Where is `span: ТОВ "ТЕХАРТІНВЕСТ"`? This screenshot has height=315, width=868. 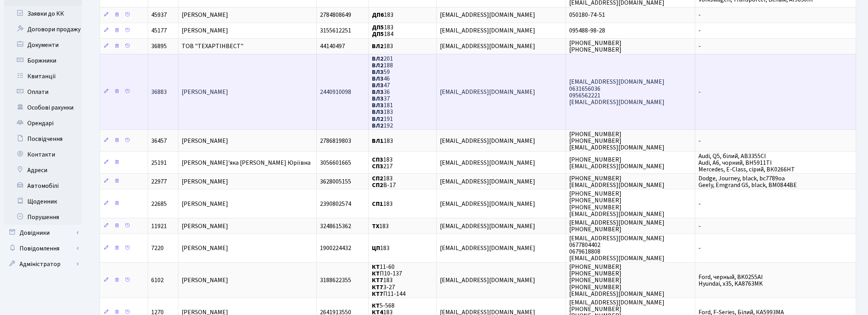 span: ТОВ "ТЕХАРТІНВЕСТ" is located at coordinates (212, 47).